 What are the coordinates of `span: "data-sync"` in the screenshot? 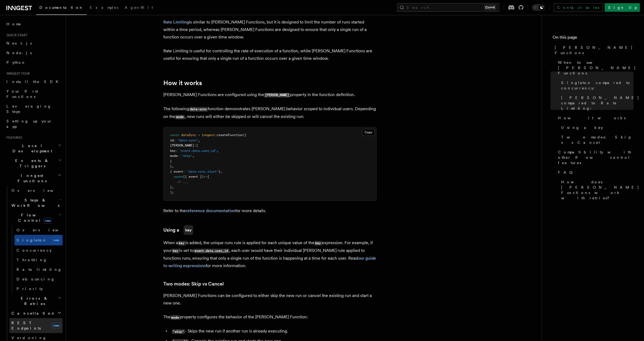 It's located at (188, 140).